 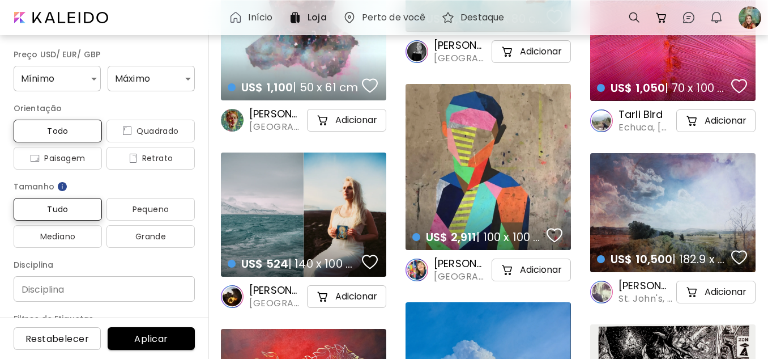 I want to click on span: Mediano, so click(x=58, y=236).